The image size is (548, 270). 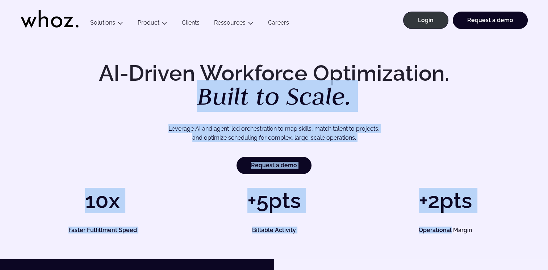 I want to click on a: Clients, so click(x=191, y=24).